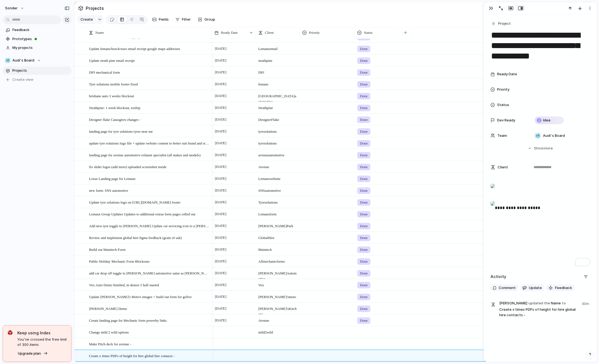 The width and height of the screenshot is (599, 364). What do you see at coordinates (278, 59) in the screenshot?
I see `span: strathpine` at bounding box center [278, 59].